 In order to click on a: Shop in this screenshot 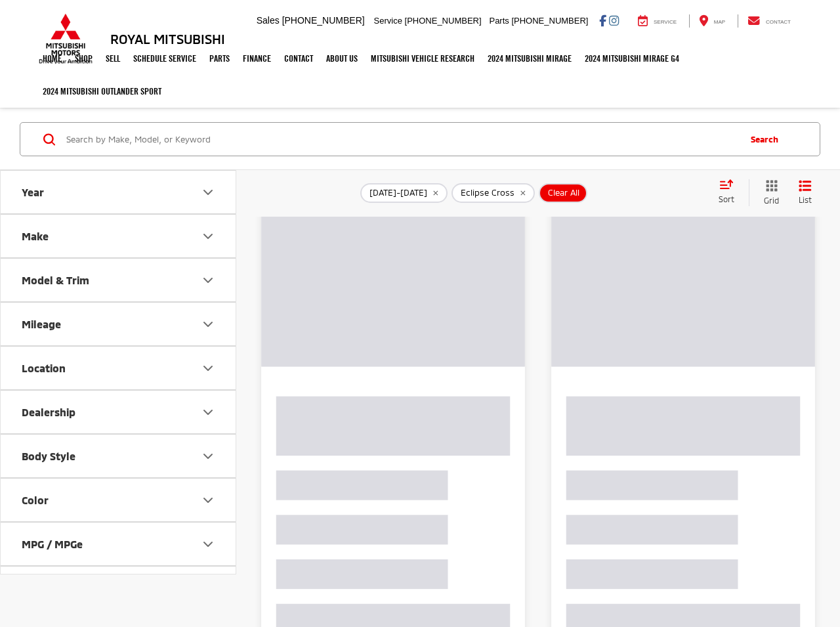, I will do `click(83, 58)`.